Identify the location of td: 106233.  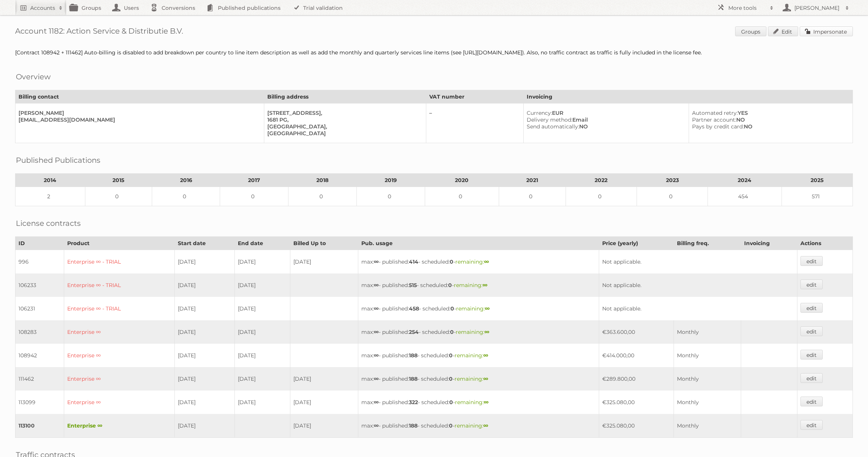
(40, 285).